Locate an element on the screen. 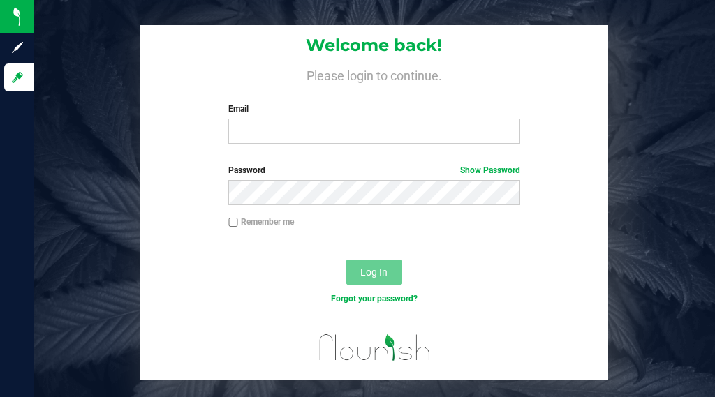  label: Email is located at coordinates (374, 109).